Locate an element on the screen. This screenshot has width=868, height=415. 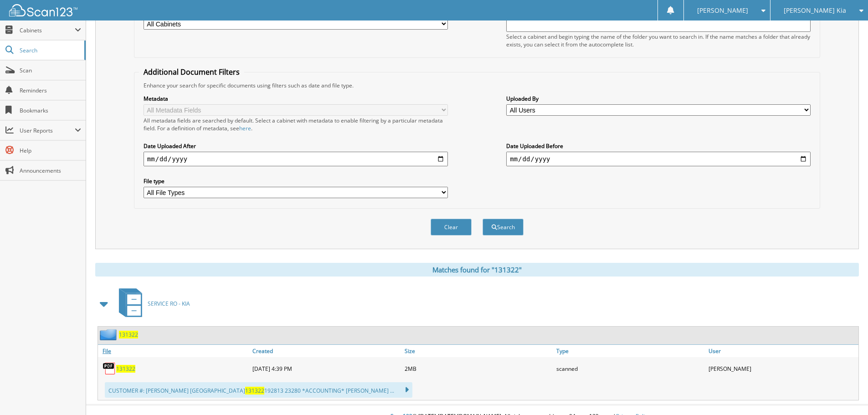
img: PDF.png is located at coordinates (109, 369).